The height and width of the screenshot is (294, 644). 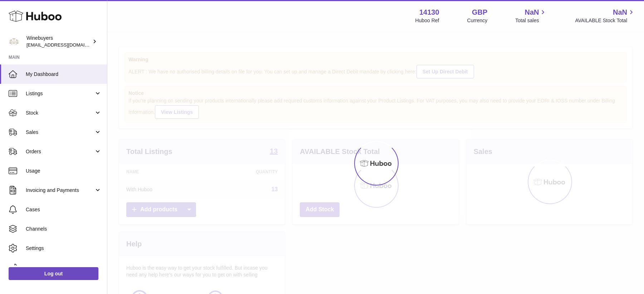 What do you see at coordinates (59, 190) in the screenshot?
I see `span: Invoicing and Payments` at bounding box center [59, 190].